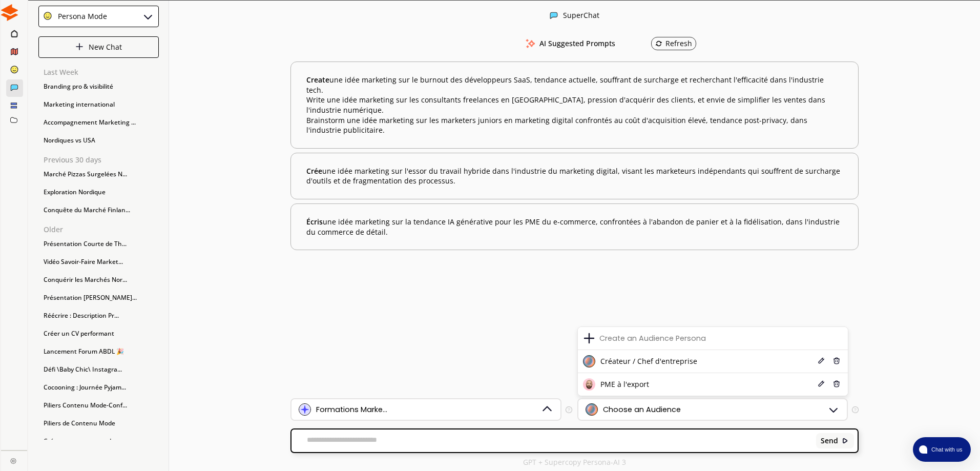 This screenshot has width=980, height=471. Describe the element at coordinates (98, 280) in the screenshot. I see `div: Conquérir les Marchés Nor...` at that location.